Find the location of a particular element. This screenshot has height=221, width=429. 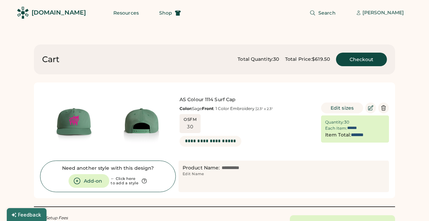

button: Add-on is located at coordinates (89, 181).